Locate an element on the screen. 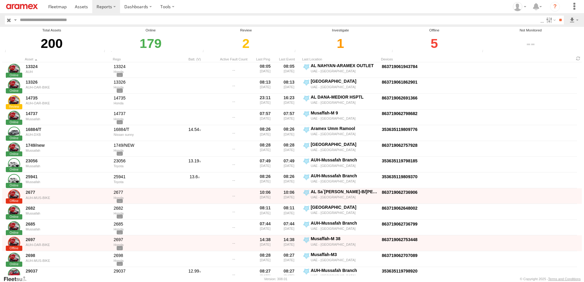 Image resolution: width=584 pixels, height=282 pixels. div: Assets that have not communicated with the server in the last 24hrs is located at coordinates (297, 52).